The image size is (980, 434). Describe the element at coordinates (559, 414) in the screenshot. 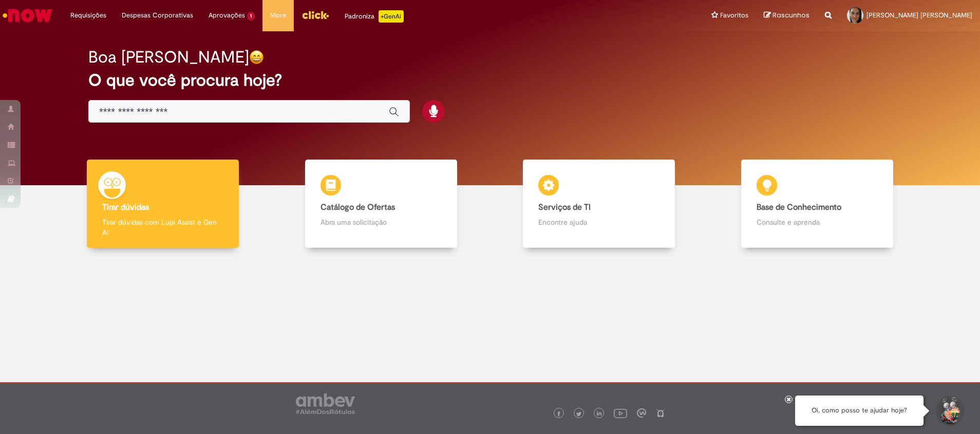

I see `img: logo_footer_facebook.png` at that location.